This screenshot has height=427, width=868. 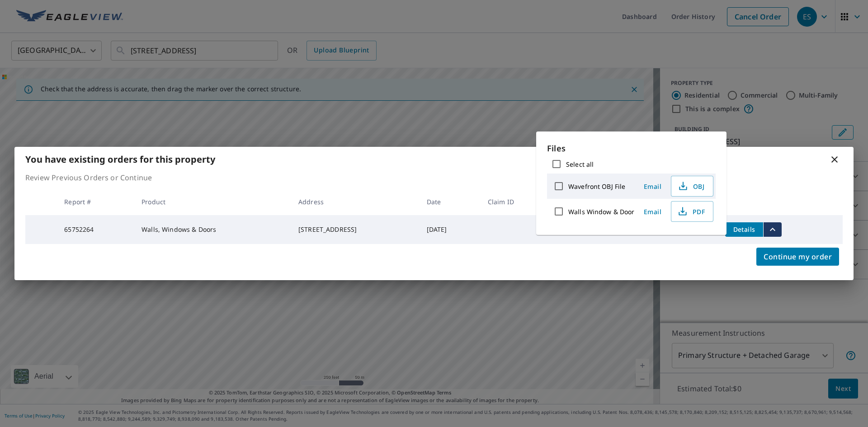 I want to click on span: OBJ, so click(x=691, y=186).